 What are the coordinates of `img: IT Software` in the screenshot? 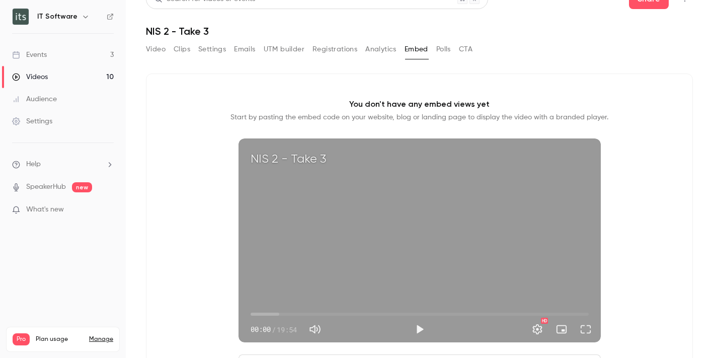 It's located at (21, 17).